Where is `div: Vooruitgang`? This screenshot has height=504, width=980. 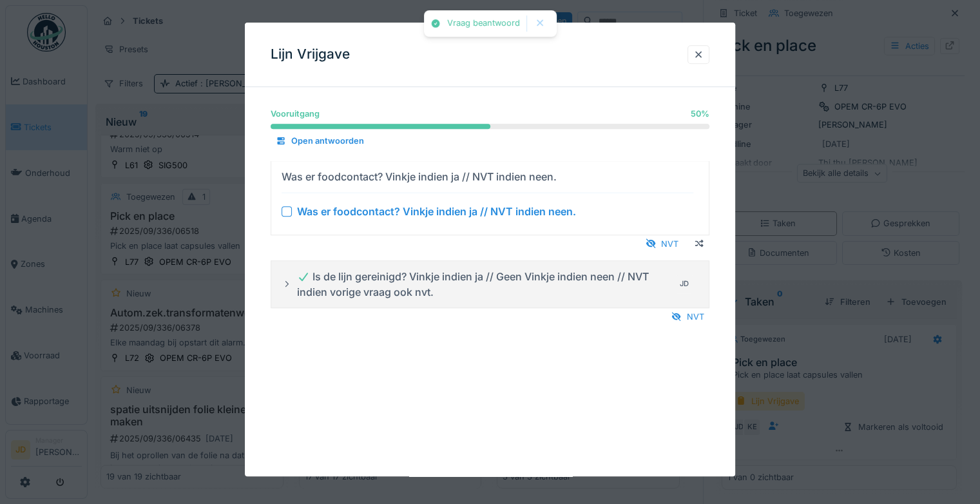
div: Vooruitgang is located at coordinates (295, 114).